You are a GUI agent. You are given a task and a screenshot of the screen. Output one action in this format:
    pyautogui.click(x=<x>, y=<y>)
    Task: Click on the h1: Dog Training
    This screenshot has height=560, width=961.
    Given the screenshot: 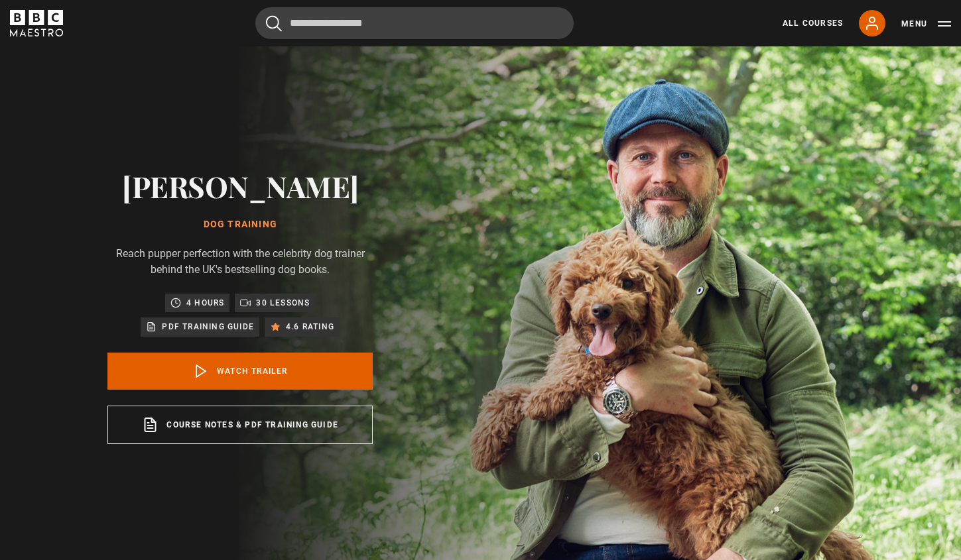 What is the action you would take?
    pyautogui.click(x=240, y=224)
    